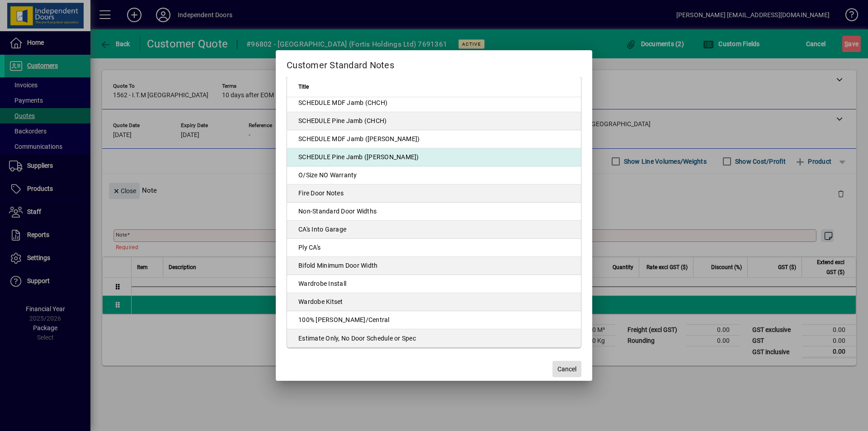 This screenshot has height=431, width=868. Describe the element at coordinates (434, 63) in the screenshot. I see `h2: Customer Standard Notes` at that location.